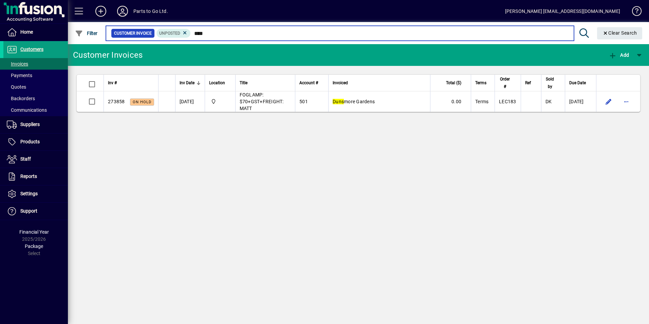 This screenshot has height=324, width=649. What do you see at coordinates (36, 110) in the screenshot?
I see `a: Communications` at bounding box center [36, 110].